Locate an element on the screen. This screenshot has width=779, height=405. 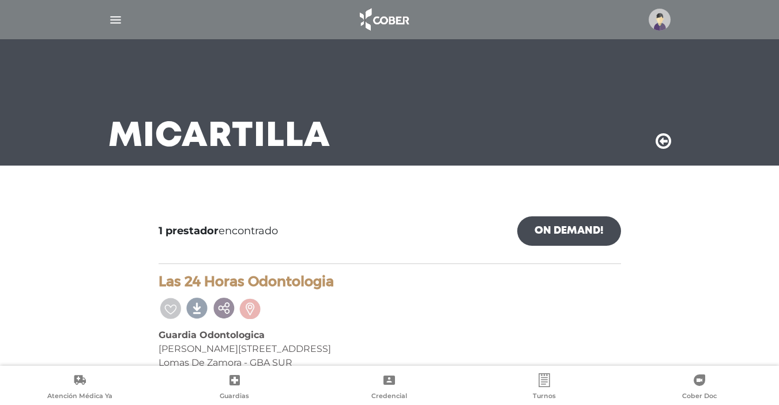
b: Guardia Odontologica is located at coordinates (212, 334).